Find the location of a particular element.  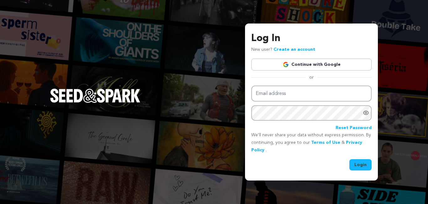

h3: Log In is located at coordinates (312, 39).